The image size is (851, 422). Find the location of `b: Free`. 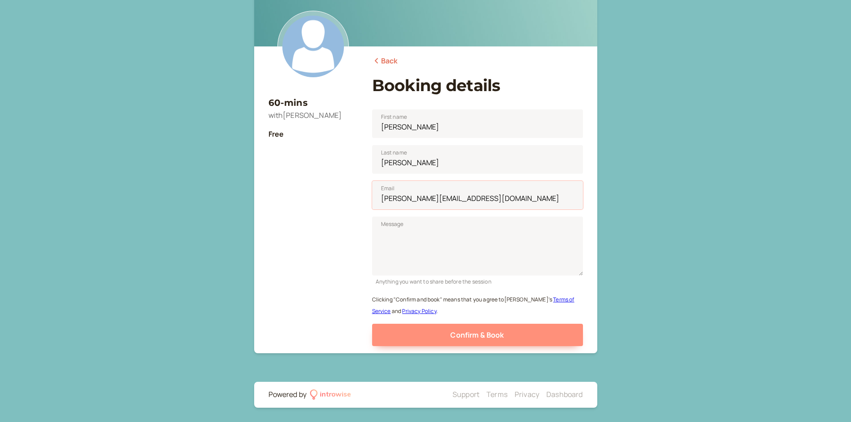

b: Free is located at coordinates (276, 134).